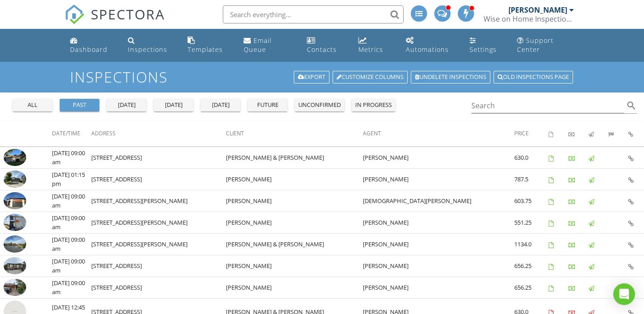  What do you see at coordinates (33, 105) in the screenshot?
I see `button: all` at bounding box center [33, 105].